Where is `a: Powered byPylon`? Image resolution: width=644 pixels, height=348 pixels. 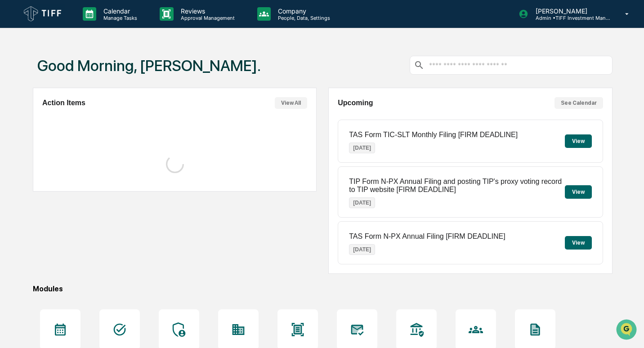 a: Powered byPylon is located at coordinates (86, 156).